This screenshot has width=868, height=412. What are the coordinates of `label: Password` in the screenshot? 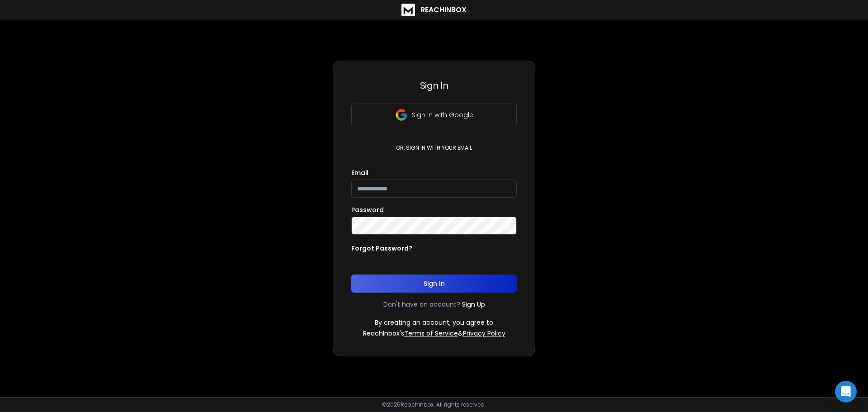 It's located at (367, 210).